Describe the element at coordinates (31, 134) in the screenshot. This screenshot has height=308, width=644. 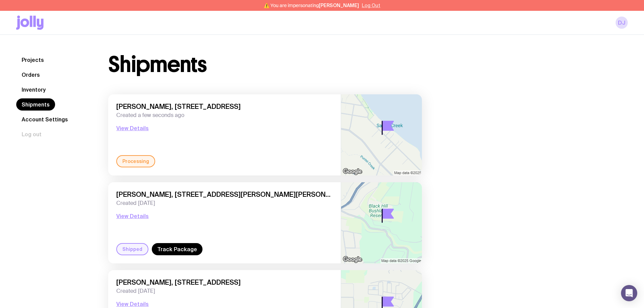
I see `button: Log out` at that location.